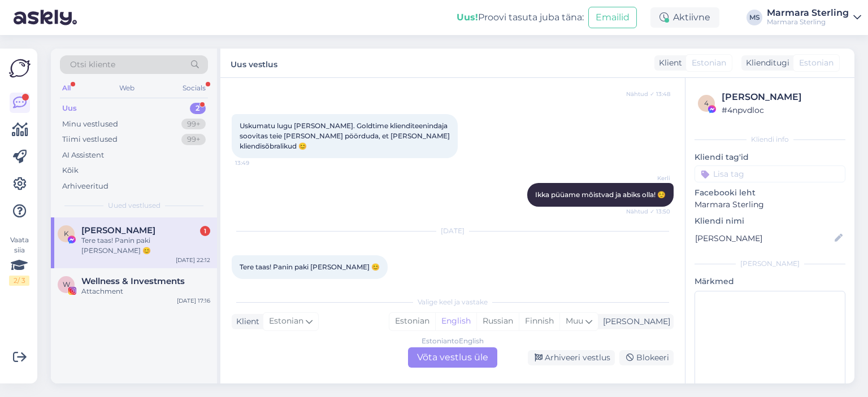 This screenshot has width=868, height=397. Describe the element at coordinates (648, 178) in the screenshot. I see `span: Kerli` at that location.